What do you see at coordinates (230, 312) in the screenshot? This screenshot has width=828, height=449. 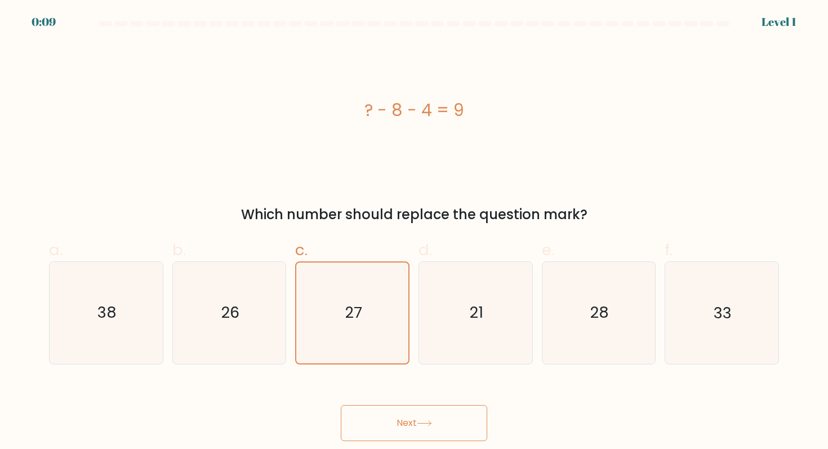 I see `text: 26` at bounding box center [230, 312].